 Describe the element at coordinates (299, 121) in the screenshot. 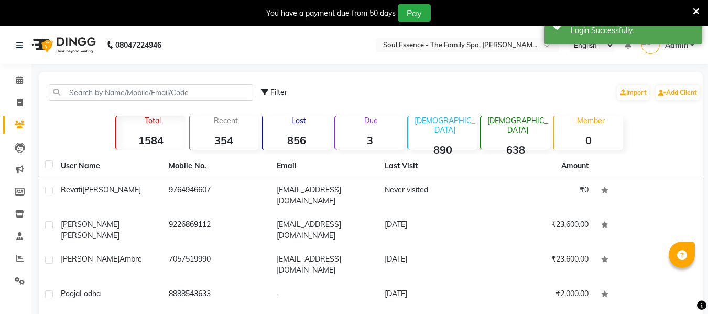

I see `p: Lost` at that location.